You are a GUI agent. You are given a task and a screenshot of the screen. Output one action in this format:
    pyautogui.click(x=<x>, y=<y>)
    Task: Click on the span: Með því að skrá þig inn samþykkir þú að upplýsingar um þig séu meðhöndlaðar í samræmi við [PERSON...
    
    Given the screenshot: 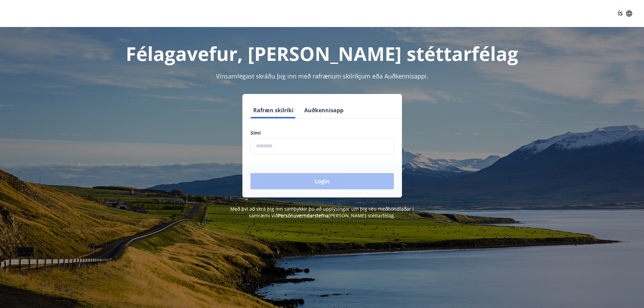 What is the action you would take?
    pyautogui.click(x=322, y=212)
    